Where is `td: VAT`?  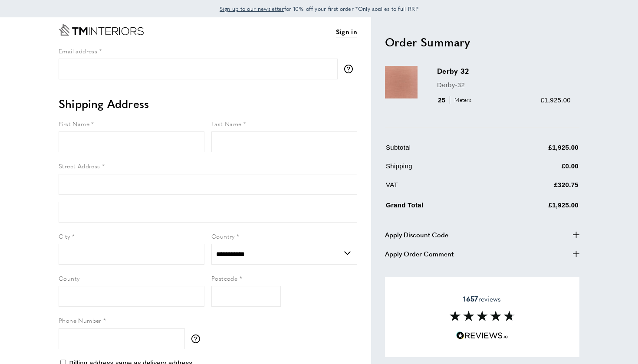
td: VAT is located at coordinates (439, 188).